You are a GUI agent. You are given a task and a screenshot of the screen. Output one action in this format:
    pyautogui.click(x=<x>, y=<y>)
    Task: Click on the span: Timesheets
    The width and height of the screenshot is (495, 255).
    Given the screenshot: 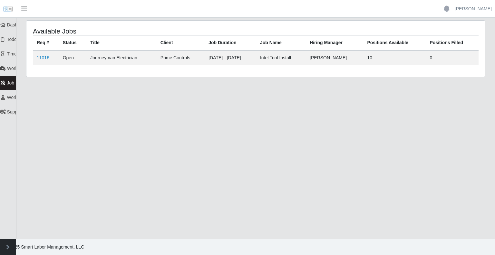 What is the action you would take?
    pyautogui.click(x=19, y=54)
    